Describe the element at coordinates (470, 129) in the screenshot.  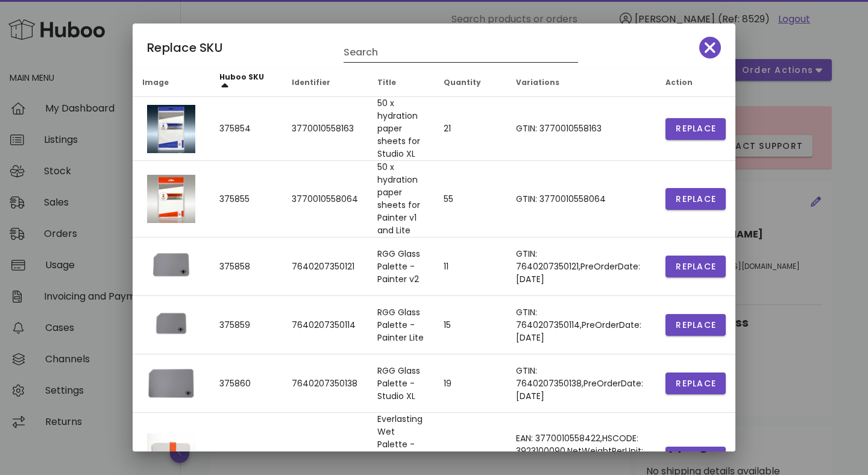
I see `td: 21` at that location.